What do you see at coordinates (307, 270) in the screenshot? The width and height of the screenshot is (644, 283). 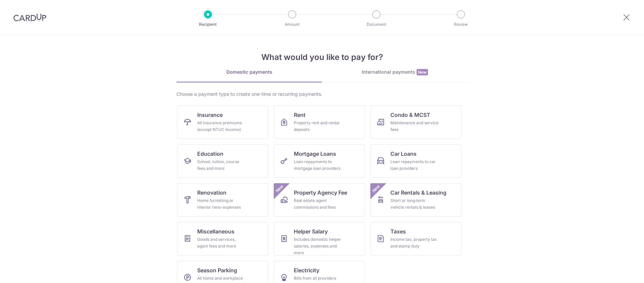 I see `span: Electricity` at bounding box center [307, 270].